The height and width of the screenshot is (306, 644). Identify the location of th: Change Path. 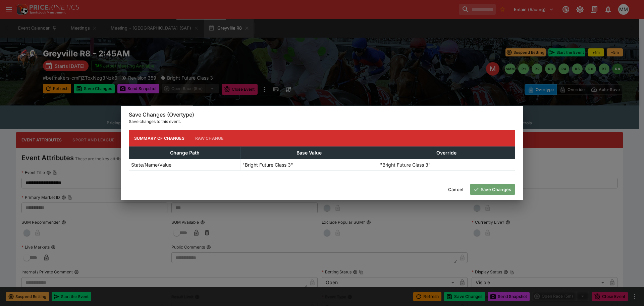
(185, 153).